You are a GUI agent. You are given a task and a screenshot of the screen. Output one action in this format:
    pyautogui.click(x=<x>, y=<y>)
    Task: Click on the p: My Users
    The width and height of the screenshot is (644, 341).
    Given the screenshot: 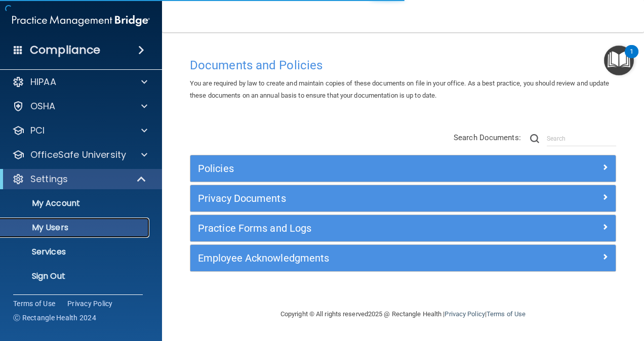 What is the action you would take?
    pyautogui.click(x=75, y=228)
    